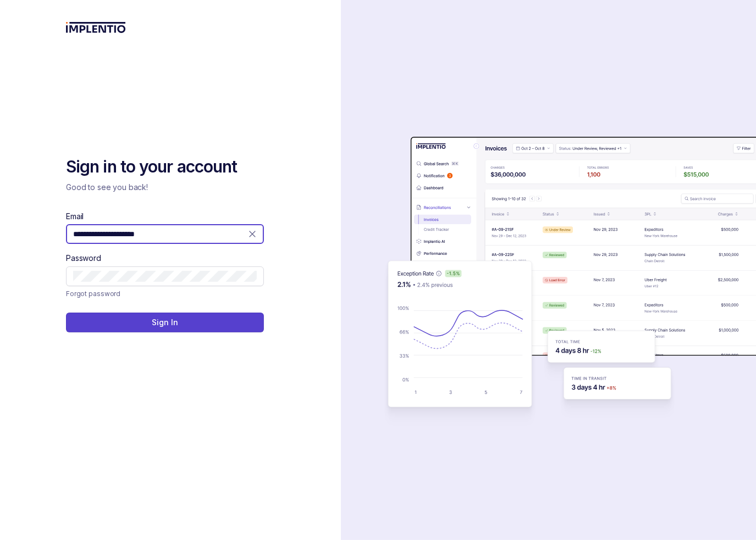 The width and height of the screenshot is (756, 540). Describe the element at coordinates (165, 323) in the screenshot. I see `p: Sign In` at that location.